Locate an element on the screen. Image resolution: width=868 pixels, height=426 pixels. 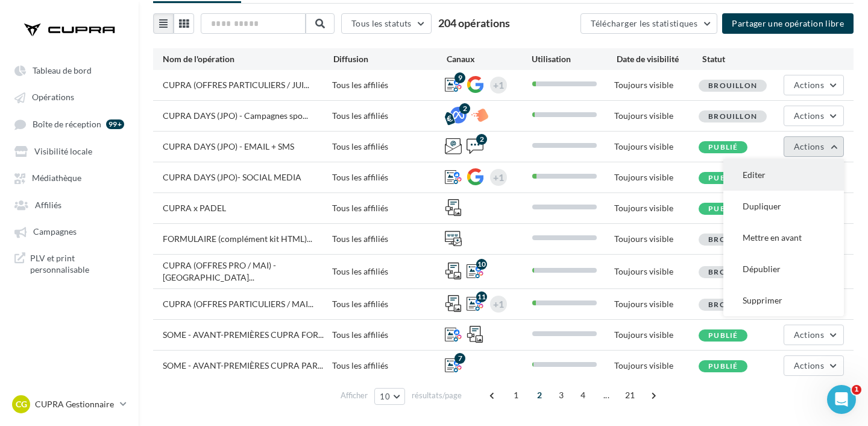
span: 21 is located at coordinates (630, 395).